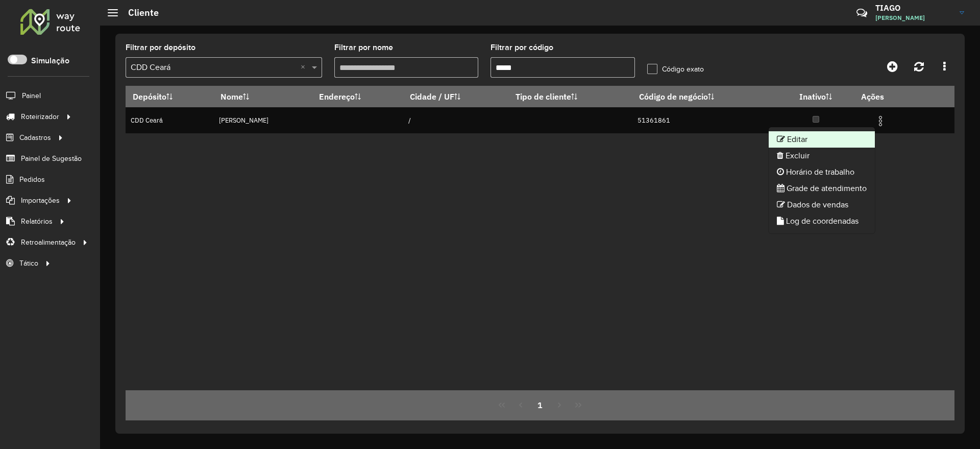 The image size is (980, 449). What do you see at coordinates (139, 13) in the screenshot?
I see `h2: Cliente` at bounding box center [139, 13].